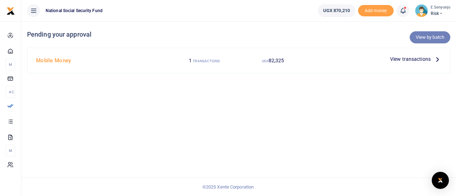 Image resolution: width=456 pixels, height=196 pixels. What do you see at coordinates (430, 37) in the screenshot?
I see `a: View by batch` at bounding box center [430, 37].